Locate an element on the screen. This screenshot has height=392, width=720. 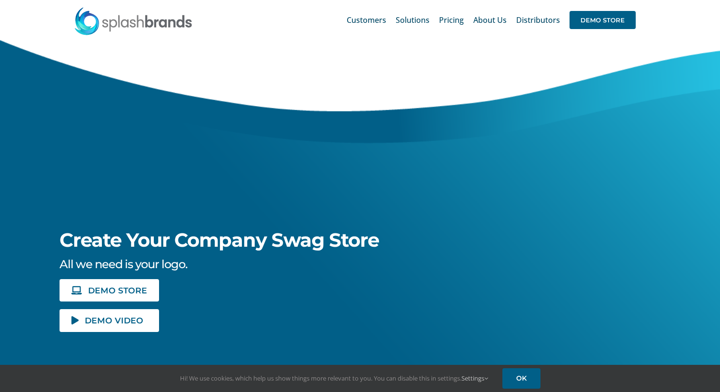
span: All we need is your logo. is located at coordinates (123, 264).